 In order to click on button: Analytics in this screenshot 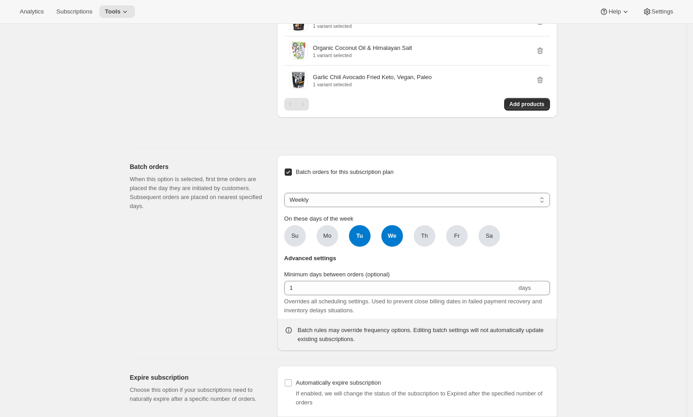, I will do `click(31, 12)`.